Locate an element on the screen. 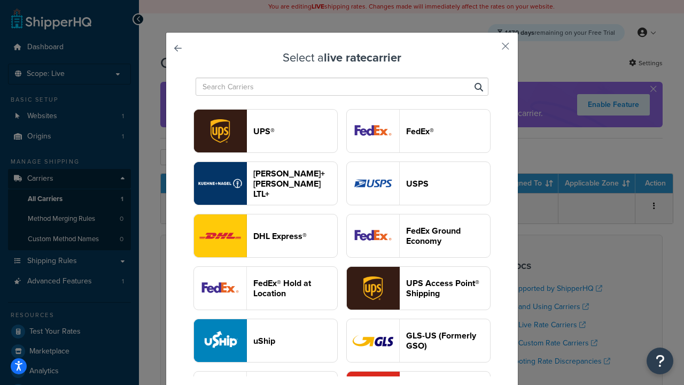  button: uShip logouShip is located at coordinates (266, 341).